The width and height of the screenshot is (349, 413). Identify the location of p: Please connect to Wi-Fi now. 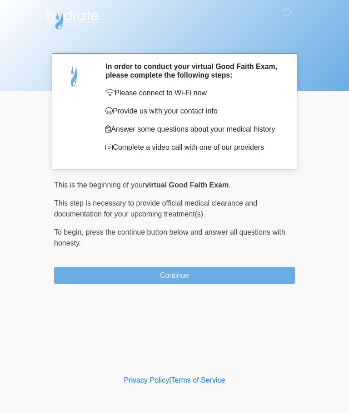
(193, 93).